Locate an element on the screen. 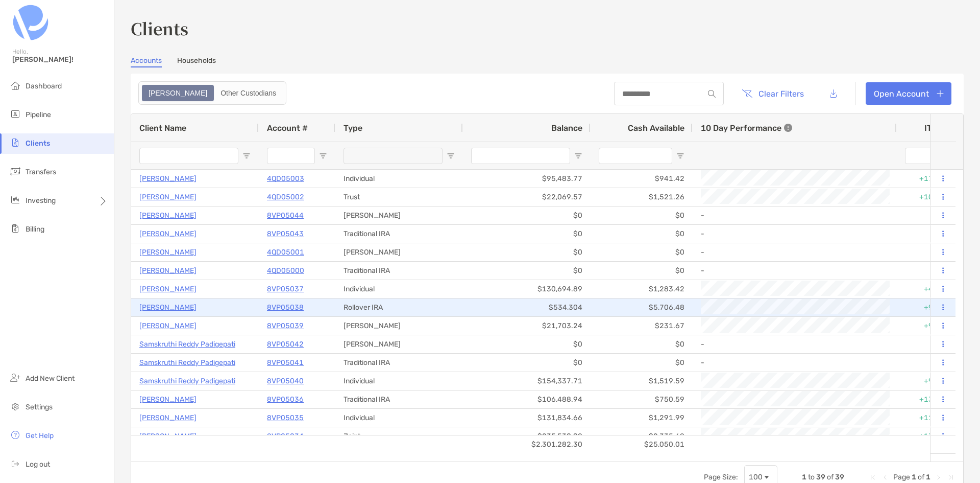 The width and height of the screenshot is (980, 483). div: Previous Page is located at coordinates (885, 477).